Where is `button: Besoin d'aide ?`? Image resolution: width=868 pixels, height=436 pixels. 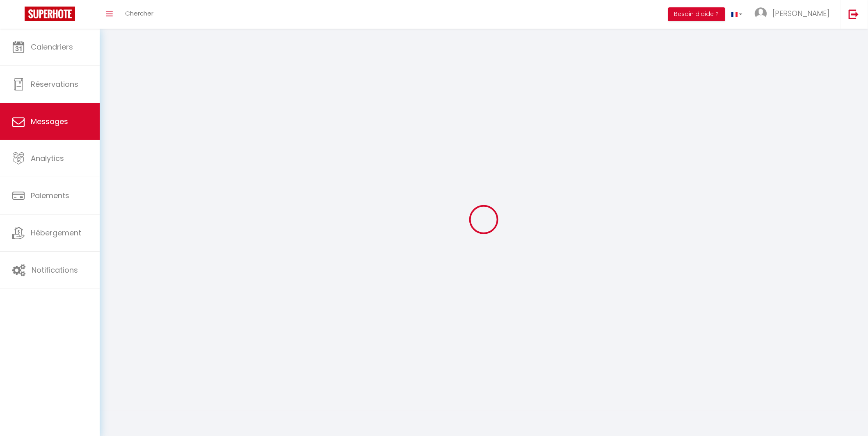
button: Besoin d'aide ? is located at coordinates (696, 15).